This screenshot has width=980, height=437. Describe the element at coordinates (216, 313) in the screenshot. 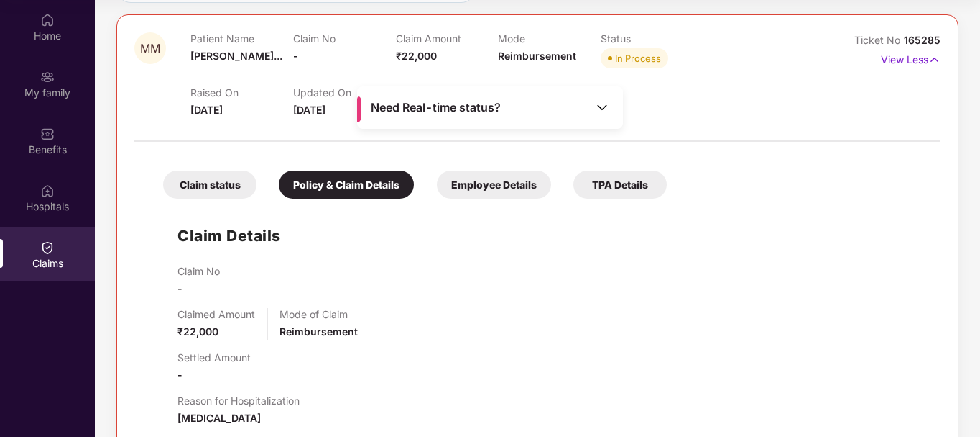

I see `p: Claimed Amount` at that location.